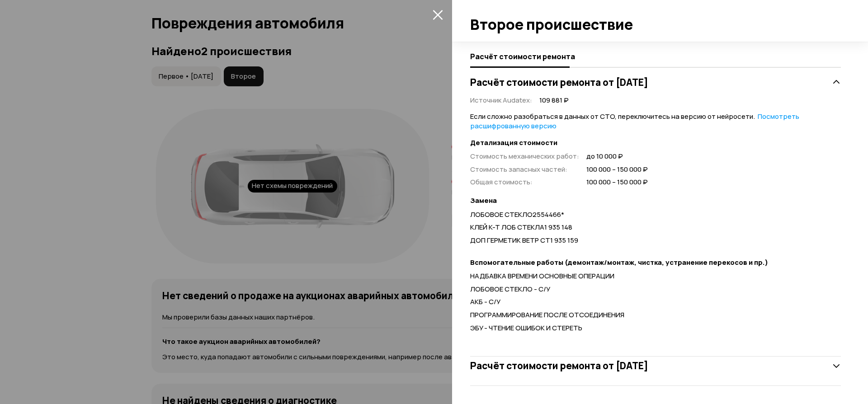  What do you see at coordinates (438, 14) in the screenshot?
I see `button: закрыть` at bounding box center [438, 14].